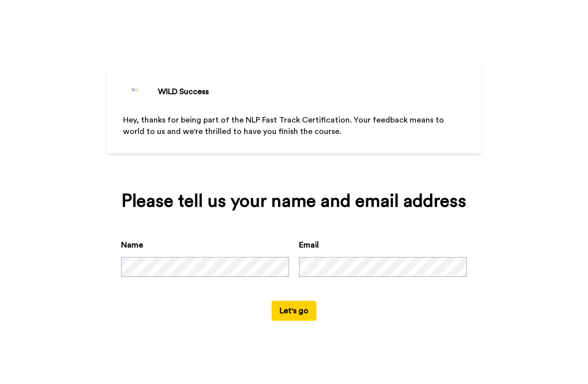 This screenshot has height=384, width=588. What do you see at coordinates (284, 125) in the screenshot?
I see `span: Hey, thanks for being part of the NLP Fast Track Certification. Your feedback means to world to u...` at bounding box center [284, 125].